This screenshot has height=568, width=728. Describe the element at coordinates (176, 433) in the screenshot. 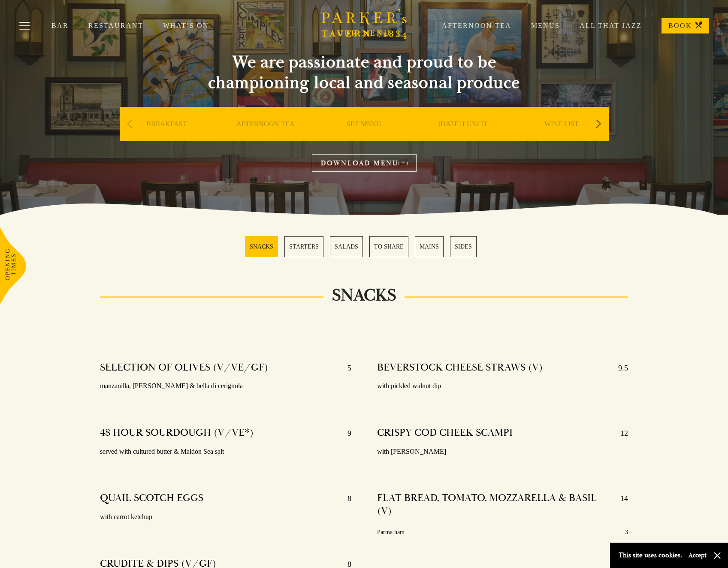

I see `h4: 48 HOUR SOURDOUGH (V/VE*)` at that location.